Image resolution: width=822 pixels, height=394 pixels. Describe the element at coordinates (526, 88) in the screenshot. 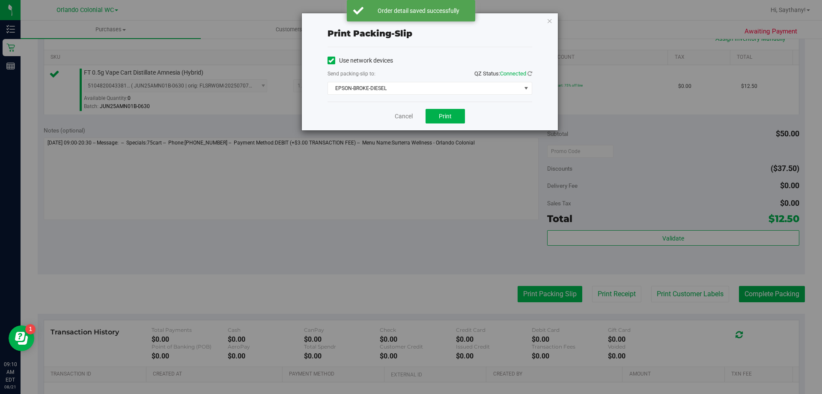

I see `span: select` at that location.